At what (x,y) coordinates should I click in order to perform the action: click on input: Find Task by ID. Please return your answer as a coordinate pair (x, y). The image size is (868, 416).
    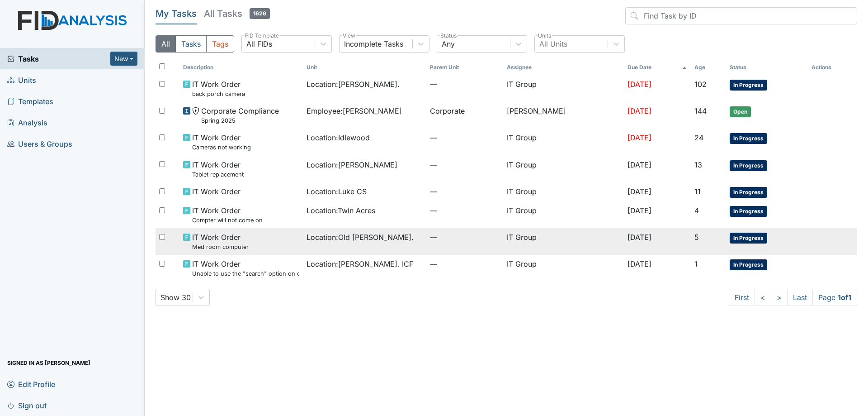
    Looking at the image, I should click on (741, 16).